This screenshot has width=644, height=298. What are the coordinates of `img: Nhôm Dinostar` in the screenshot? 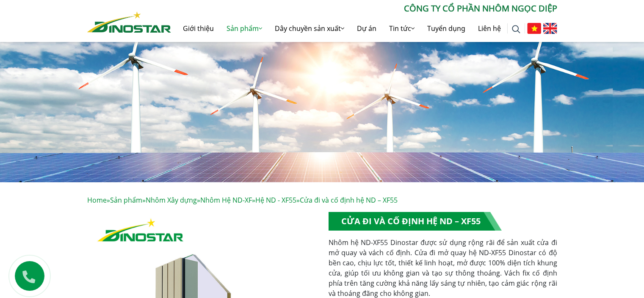 It's located at (129, 22).